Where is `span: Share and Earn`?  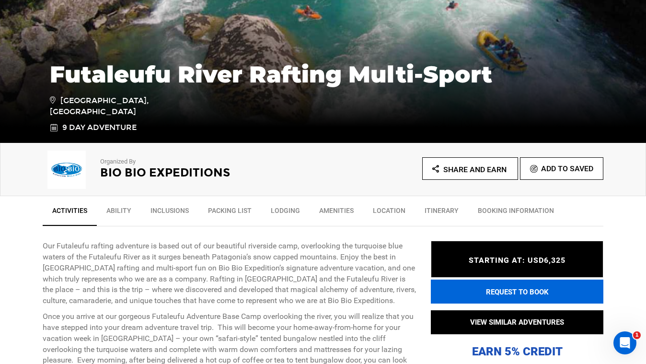 span: Share and Earn is located at coordinates (475, 169).